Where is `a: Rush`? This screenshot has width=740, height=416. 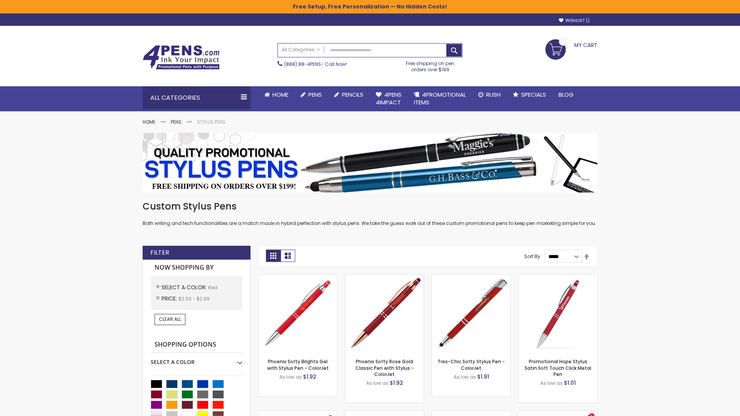 a: Rush is located at coordinates (490, 95).